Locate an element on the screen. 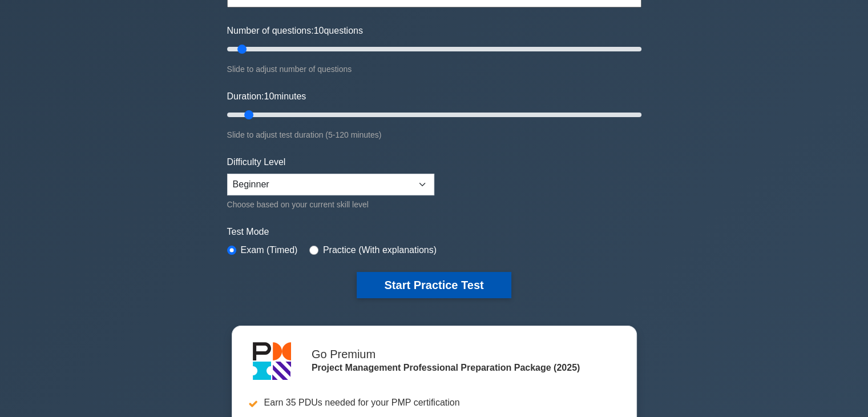 This screenshot has height=417, width=868. label: Difficulty Level is located at coordinates (256, 162).